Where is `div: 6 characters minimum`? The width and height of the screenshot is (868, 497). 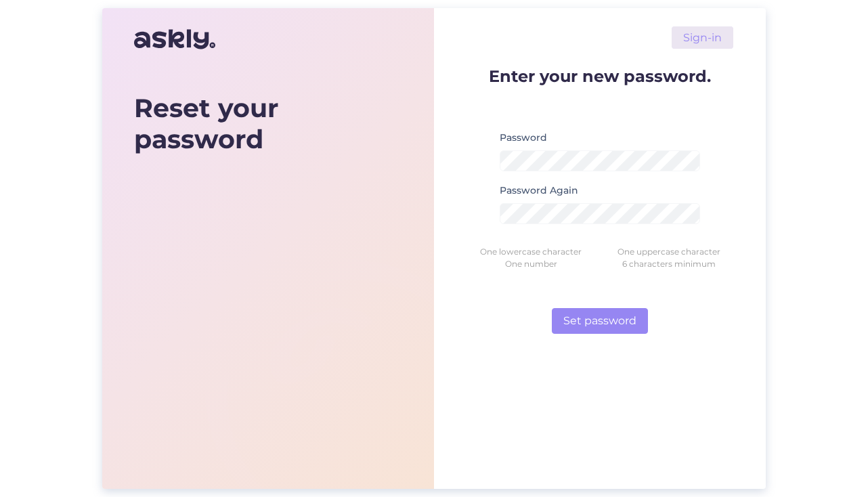
div: 6 characters minimum is located at coordinates (669, 263).